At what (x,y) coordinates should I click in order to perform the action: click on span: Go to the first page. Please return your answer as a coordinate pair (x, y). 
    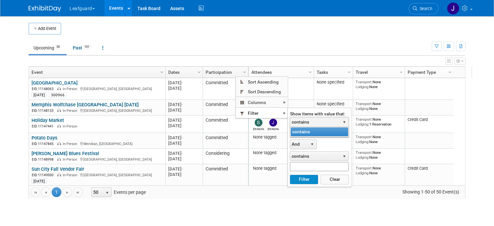
    Looking at the image, I should click on (35, 192).